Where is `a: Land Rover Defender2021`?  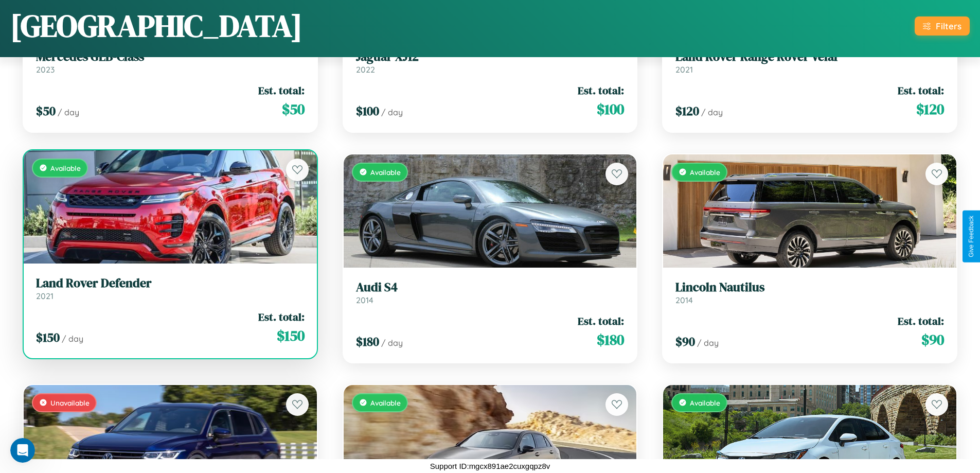
a: Land Rover Defender2021 is located at coordinates (170, 288).